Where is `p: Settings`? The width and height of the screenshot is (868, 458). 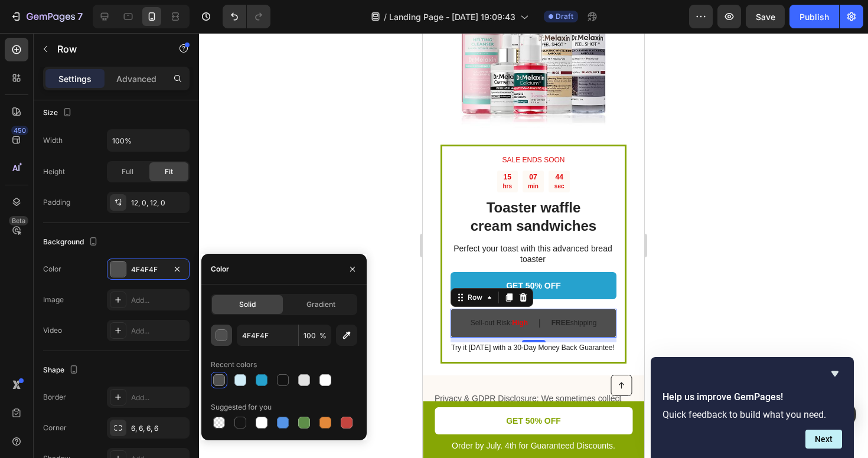 p: Settings is located at coordinates (75, 78).